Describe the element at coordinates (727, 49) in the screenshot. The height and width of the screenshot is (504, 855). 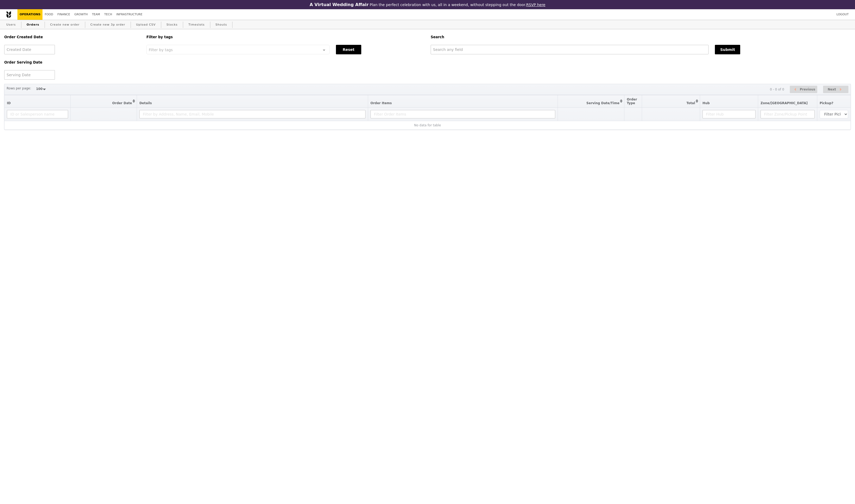
I see `button: Submit` at that location.